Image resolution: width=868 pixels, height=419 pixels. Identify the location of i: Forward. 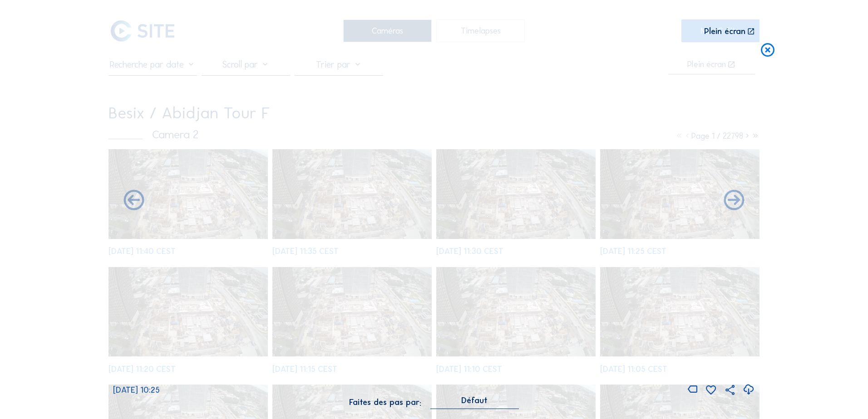
(134, 201).